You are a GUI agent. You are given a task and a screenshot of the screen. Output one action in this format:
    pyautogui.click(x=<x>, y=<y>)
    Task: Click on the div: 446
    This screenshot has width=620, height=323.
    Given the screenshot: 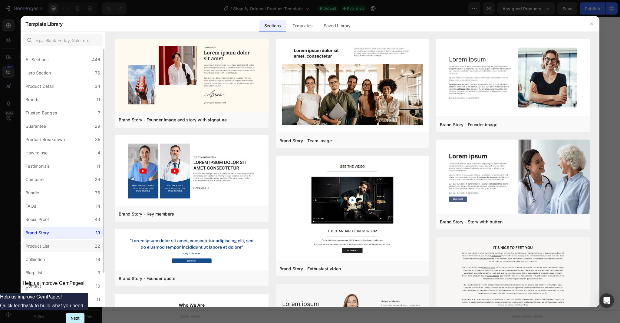 What is the action you would take?
    pyautogui.click(x=96, y=60)
    